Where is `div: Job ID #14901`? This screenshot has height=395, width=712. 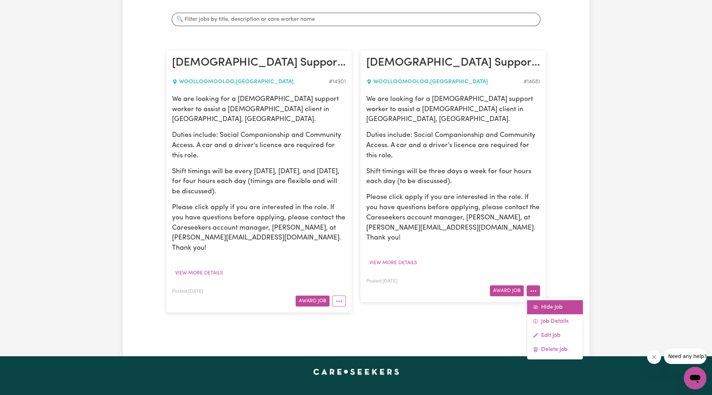 div: Job ID #14901 is located at coordinates (337, 82).